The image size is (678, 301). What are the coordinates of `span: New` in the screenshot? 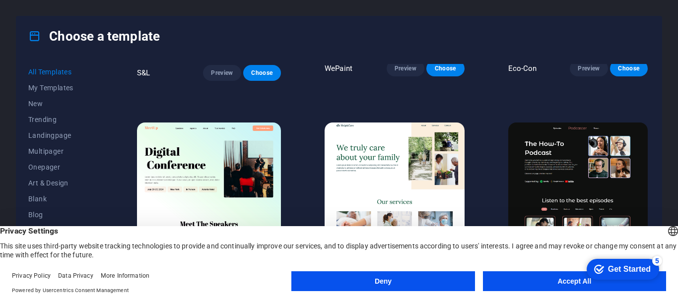 It's located at (61, 104).